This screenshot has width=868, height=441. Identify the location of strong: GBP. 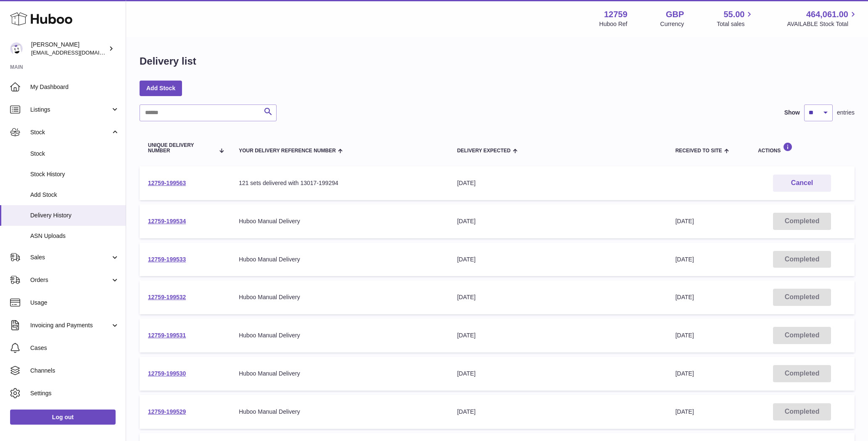
(674, 14).